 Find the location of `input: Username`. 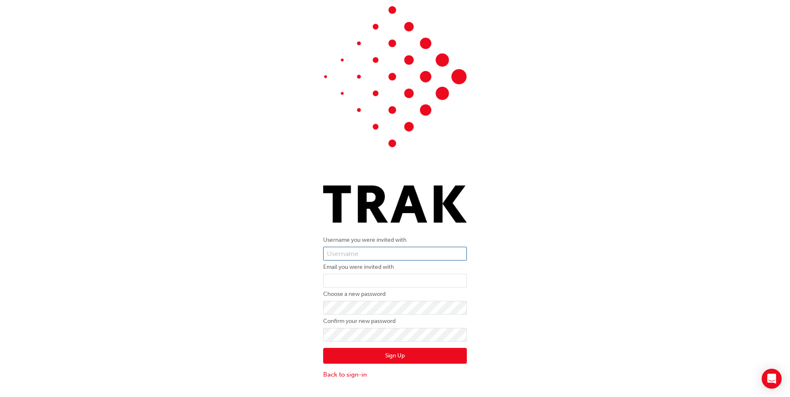

input: Username is located at coordinates (395, 254).